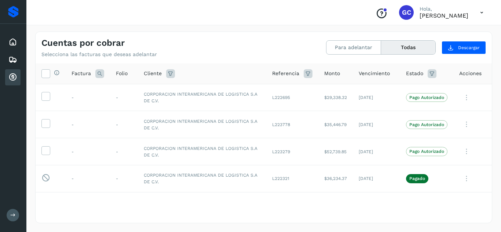  I want to click on span: Monto, so click(332, 73).